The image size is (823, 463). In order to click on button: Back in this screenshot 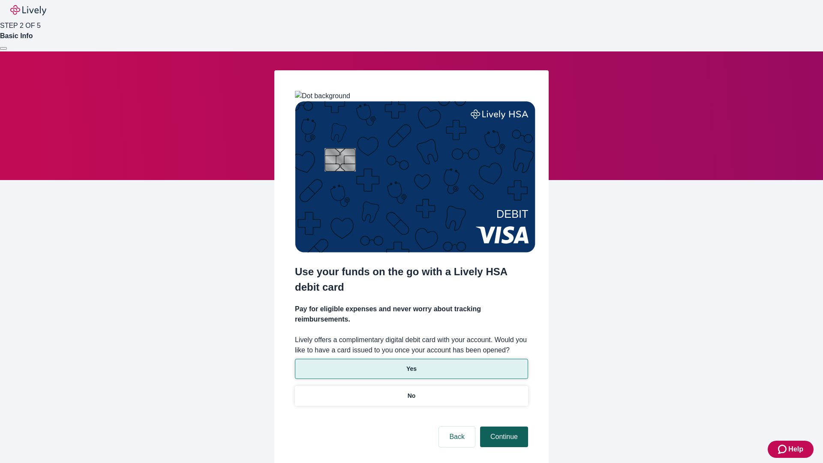, I will do `click(457, 437)`.